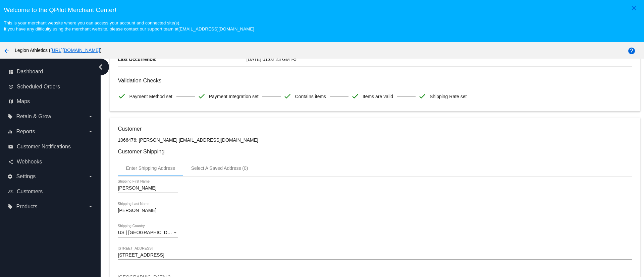  What do you see at coordinates (129, 26) in the screenshot?
I see `small: This is your merchant website where you can access your account and connected site(s). If you hav...` at bounding box center [129, 26].